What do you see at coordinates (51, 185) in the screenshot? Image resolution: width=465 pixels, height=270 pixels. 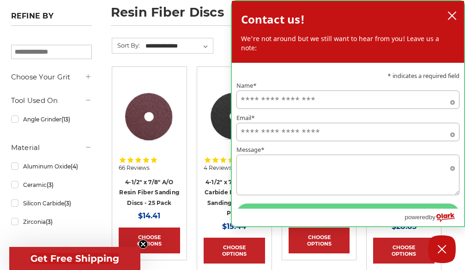 I see `a: Ceramic` at bounding box center [51, 185].